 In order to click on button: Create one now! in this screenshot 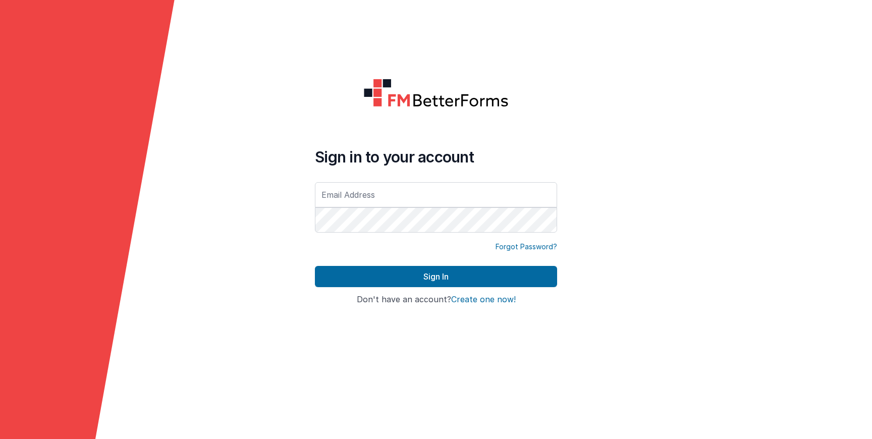, I will do `click(483, 300)`.